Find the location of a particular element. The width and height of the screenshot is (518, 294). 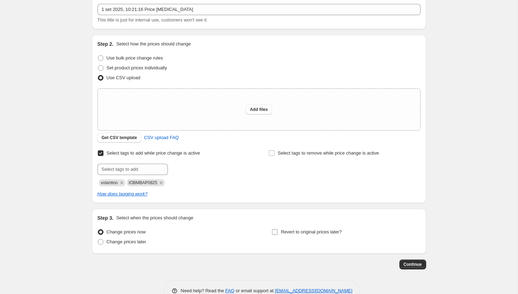

p: Select when the prices should change is located at coordinates (154, 218).